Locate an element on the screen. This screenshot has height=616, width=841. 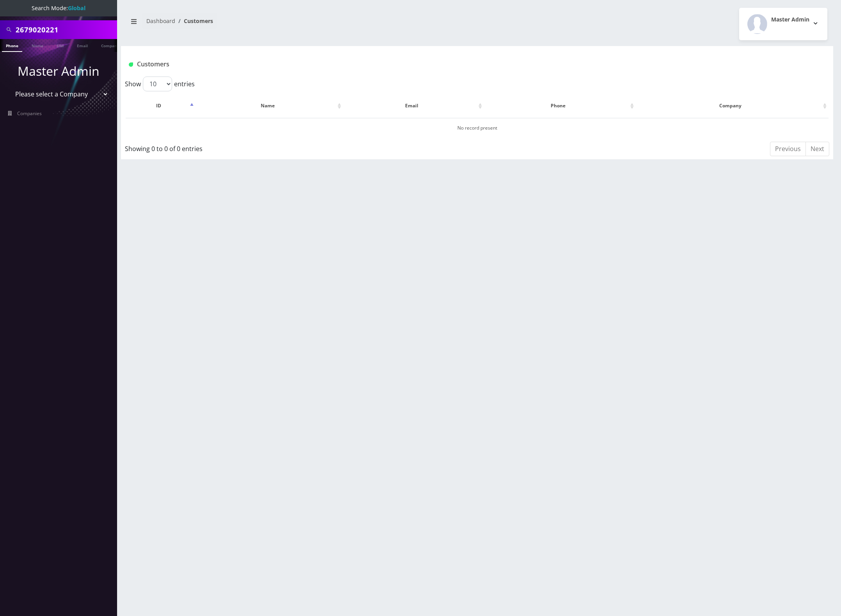
input: Search All Companies is located at coordinates (65, 30).